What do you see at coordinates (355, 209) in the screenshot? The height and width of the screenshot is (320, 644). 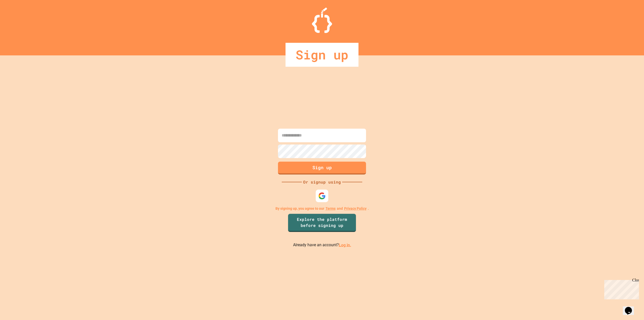 I see `a: Privacy Policy` at bounding box center [355, 209].